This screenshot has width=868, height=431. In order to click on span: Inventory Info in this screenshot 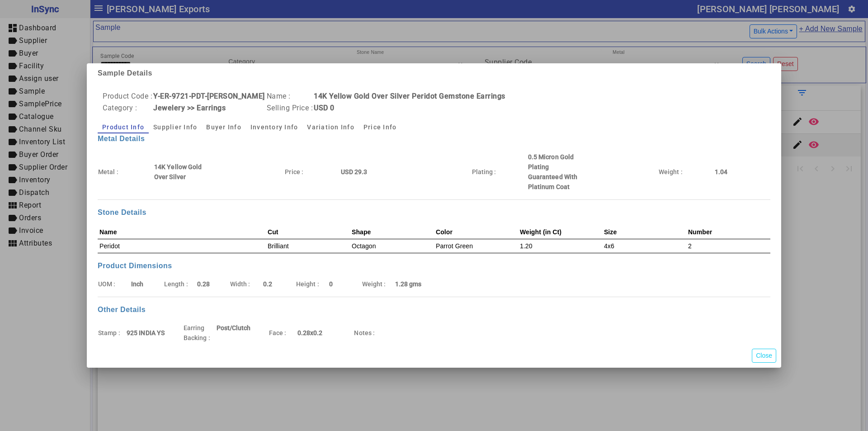, I will do `click(274, 127)`.